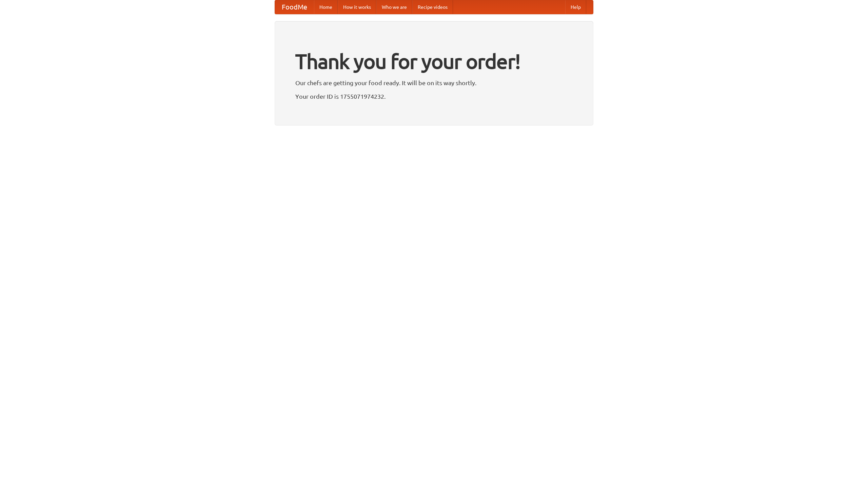  Describe the element at coordinates (434, 96) in the screenshot. I see `p: Your order ID is 1755071974232.` at that location.